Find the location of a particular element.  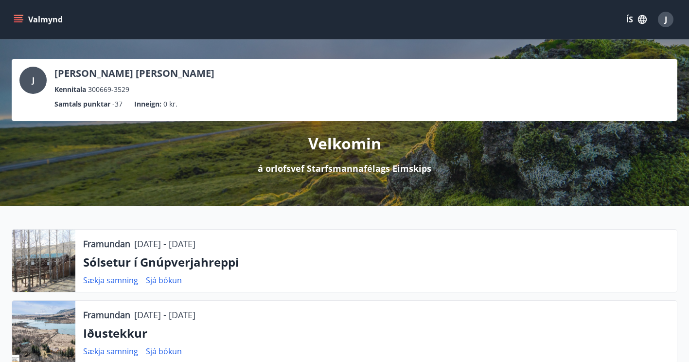

span: 300669-3529 is located at coordinates (108, 89).